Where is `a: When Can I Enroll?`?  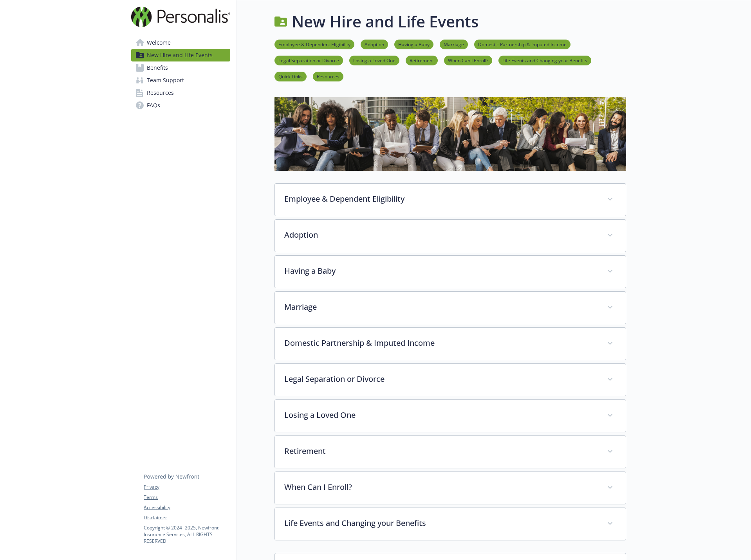
a: When Can I Enroll? is located at coordinates (468, 60).